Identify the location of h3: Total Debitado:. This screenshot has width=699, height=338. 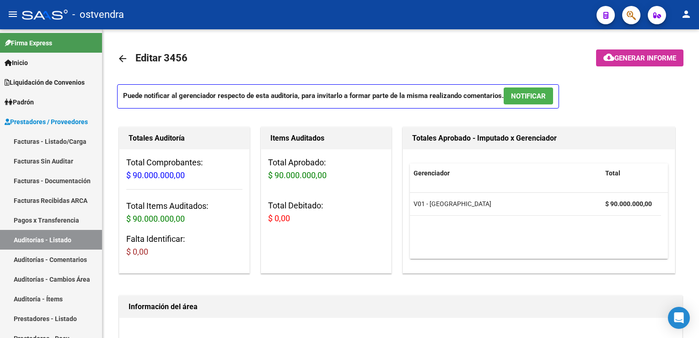
(326, 212).